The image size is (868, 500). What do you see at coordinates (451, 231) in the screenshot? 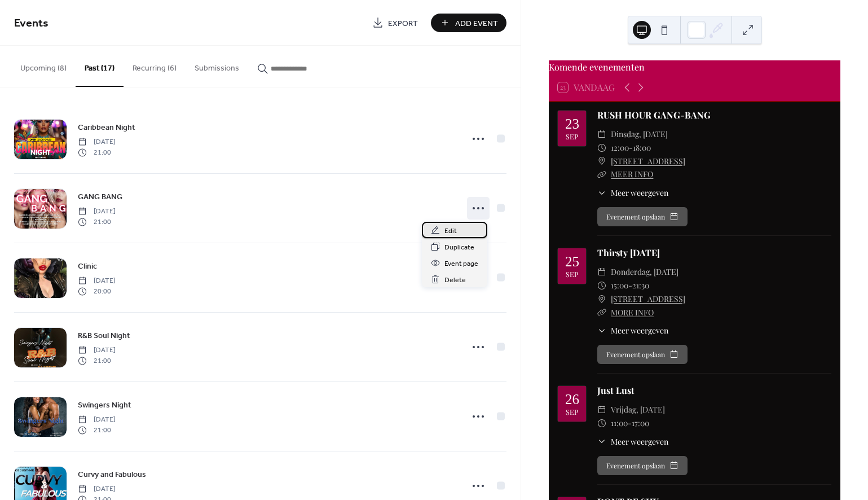
I see `span: Edit` at bounding box center [451, 231].